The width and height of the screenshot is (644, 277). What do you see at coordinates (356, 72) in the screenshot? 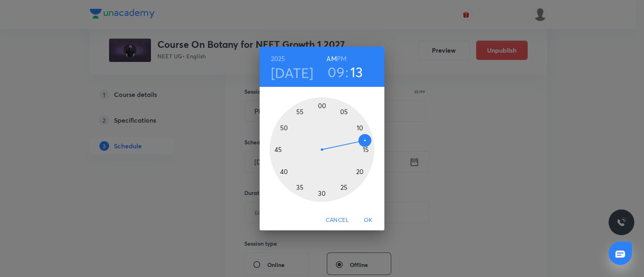
I see `h3: 13` at bounding box center [356, 72].